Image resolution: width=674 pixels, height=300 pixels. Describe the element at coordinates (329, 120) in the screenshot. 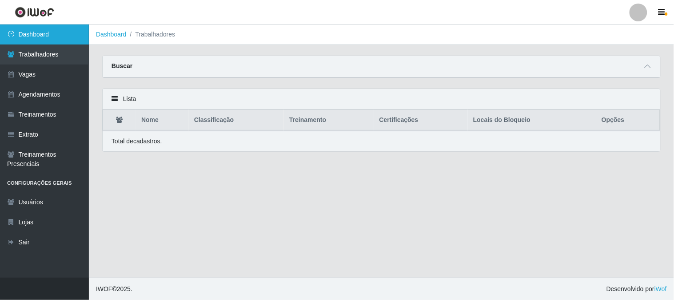

I see `th: Treinamento` at that location.